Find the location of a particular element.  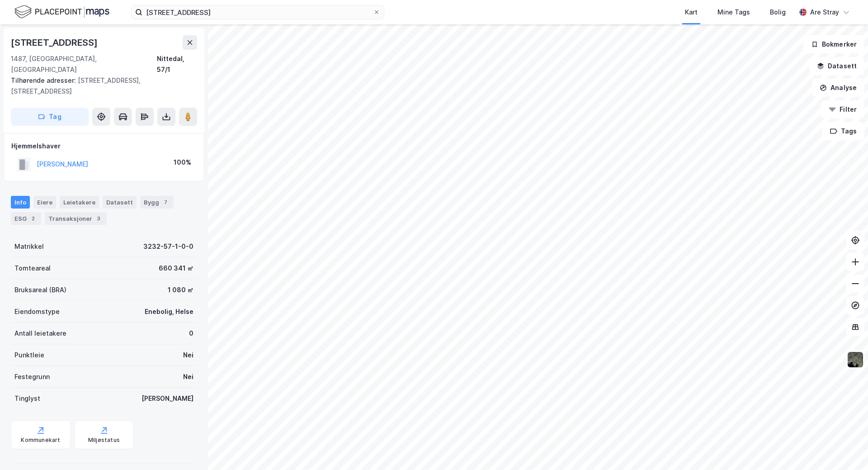

div: 0 is located at coordinates (191, 334).